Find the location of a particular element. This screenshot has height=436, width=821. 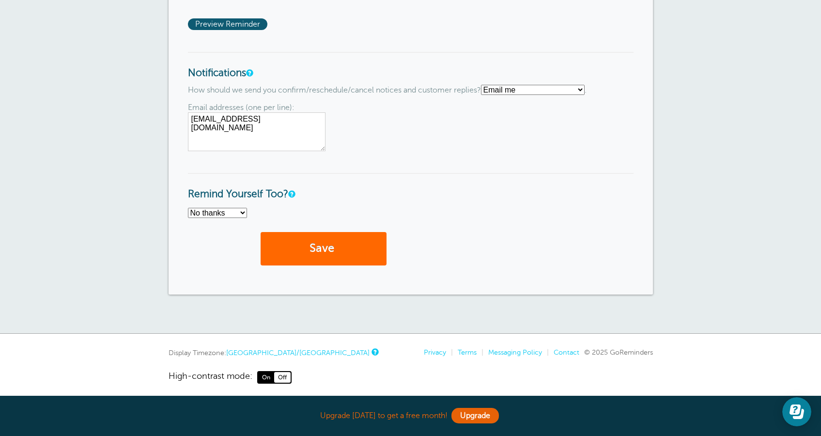

a: Contact is located at coordinates (566, 352).